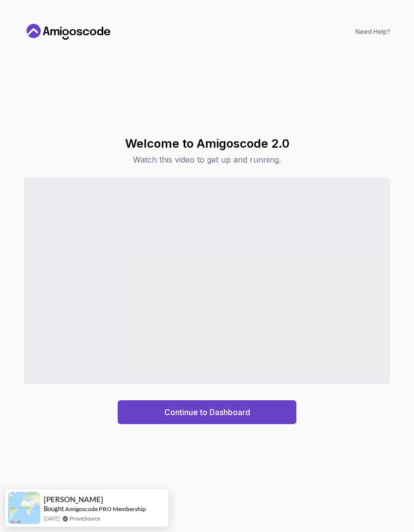 Image resolution: width=414 pixels, height=532 pixels. What do you see at coordinates (207, 412) in the screenshot?
I see `button: Continue to Dashboard` at bounding box center [207, 412].